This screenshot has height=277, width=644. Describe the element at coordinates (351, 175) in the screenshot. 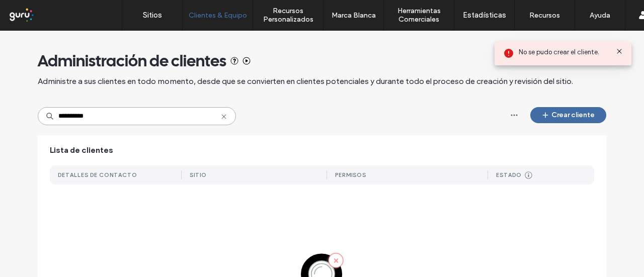

I see `div: Permisos` at that location.